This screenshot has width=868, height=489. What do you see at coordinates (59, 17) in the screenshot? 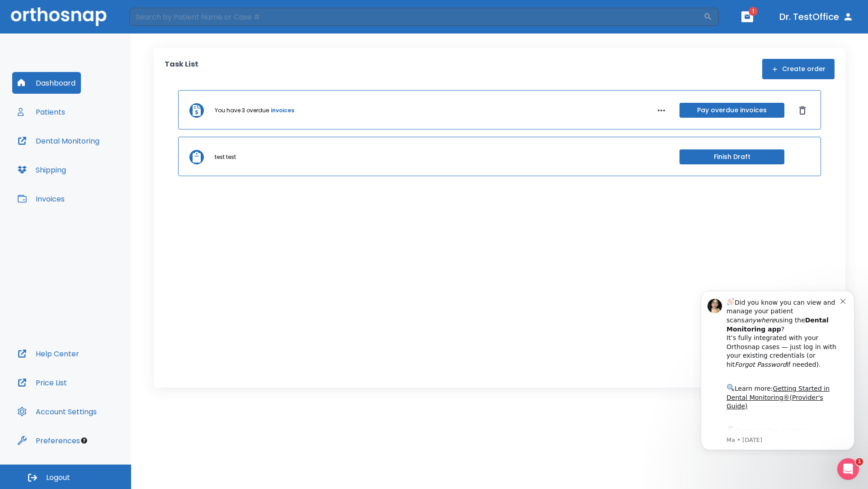
I see `img: Orthosnap` at bounding box center [59, 17].